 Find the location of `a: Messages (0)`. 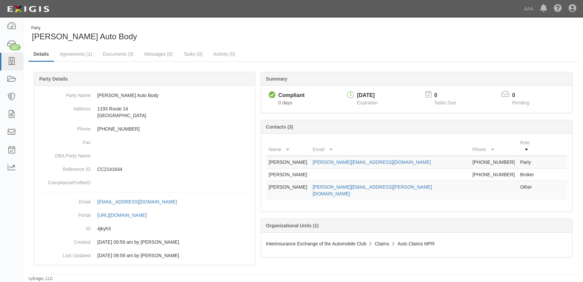

a: Messages (0) is located at coordinates (158, 54).